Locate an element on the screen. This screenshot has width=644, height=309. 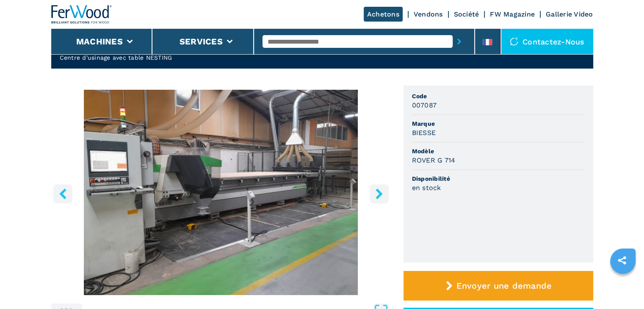
h2: Centre d'usinage avec table NESTING is located at coordinates (121, 57).